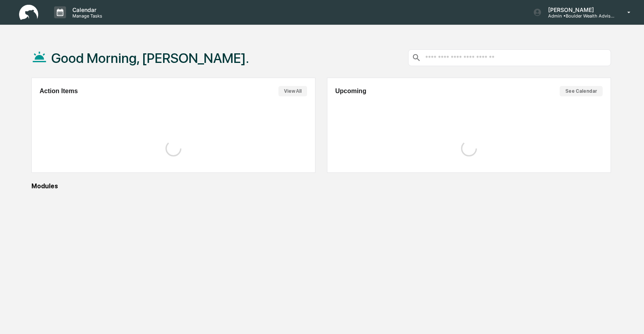 Image resolution: width=644 pixels, height=334 pixels. What do you see at coordinates (581, 91) in the screenshot?
I see `button: See Calendar` at bounding box center [581, 91].